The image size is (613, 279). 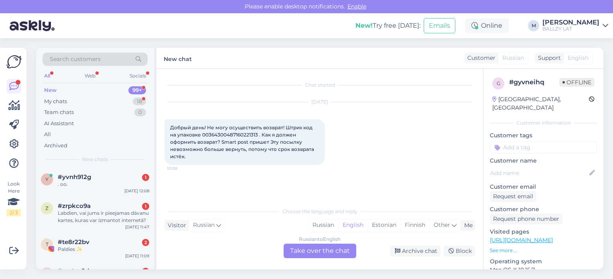 I want to click on span: Other, so click(x=441, y=225).